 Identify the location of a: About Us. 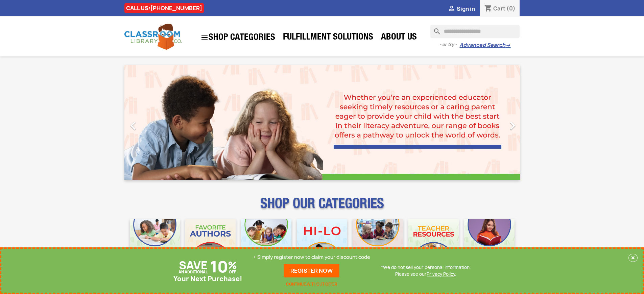
(399, 38).